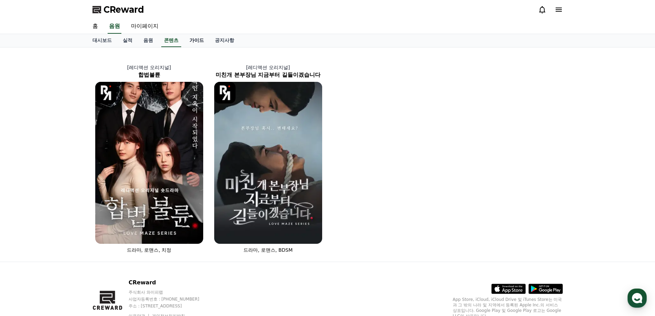 This screenshot has width=655, height=316. Describe the element at coordinates (197, 41) in the screenshot. I see `a: 가이드` at that location.